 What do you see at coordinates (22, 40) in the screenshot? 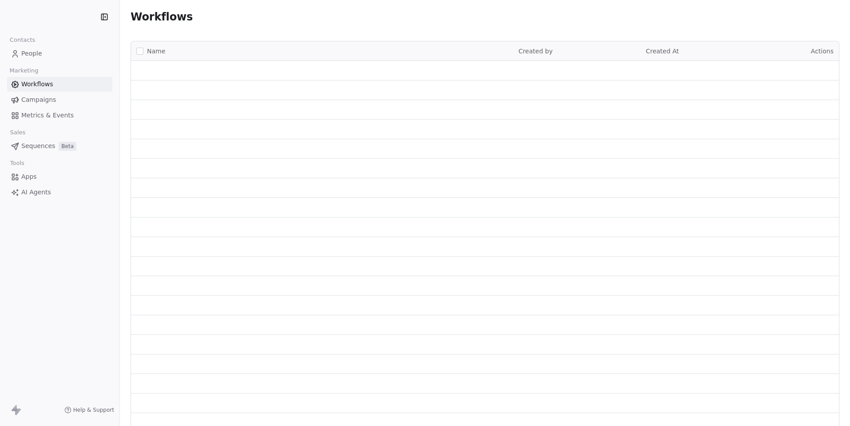
I see `span: Contacts` at bounding box center [22, 40].